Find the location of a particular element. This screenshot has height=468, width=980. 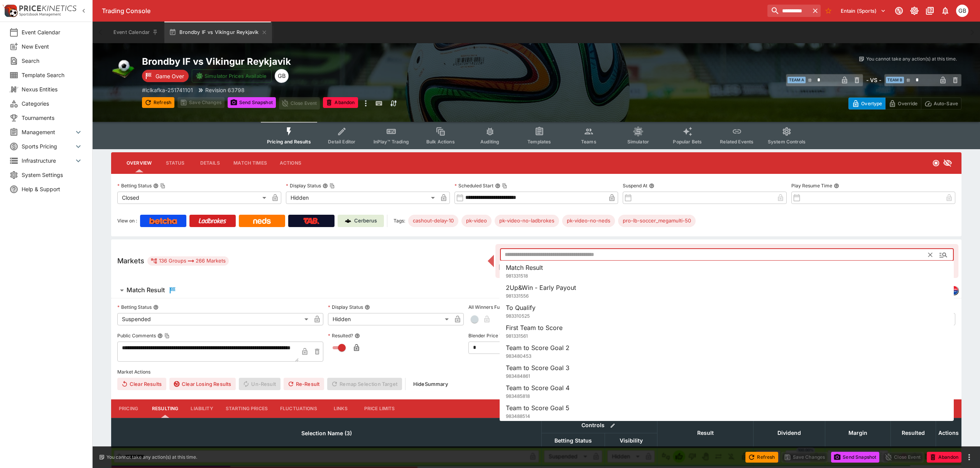

button: Auto-Save is located at coordinates (940, 104).